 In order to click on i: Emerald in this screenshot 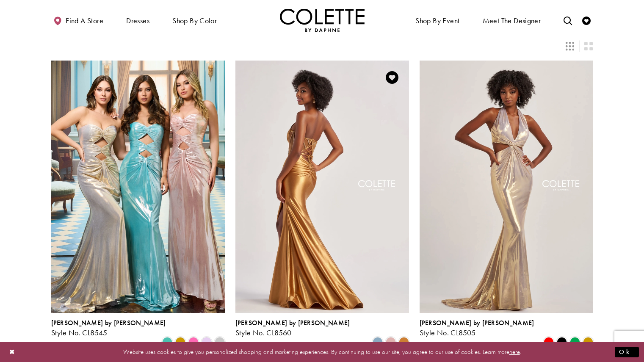, I will do `click(575, 342)`.